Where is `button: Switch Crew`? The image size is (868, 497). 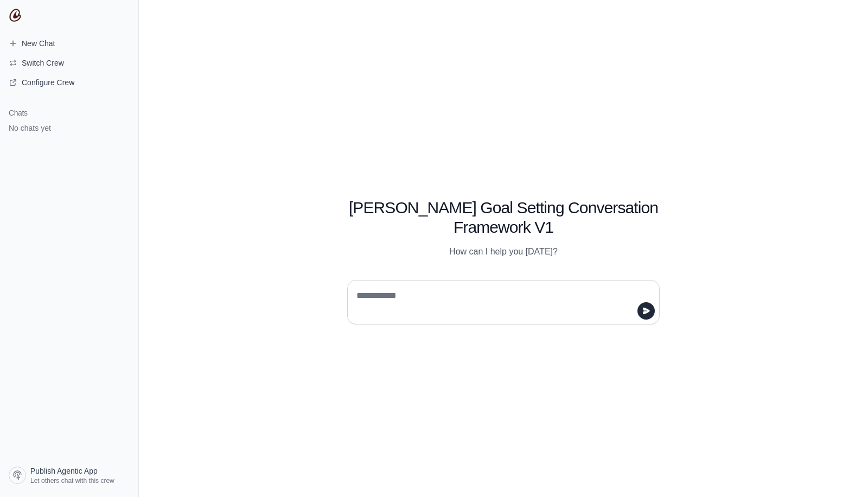 button: Switch Crew is located at coordinates (69, 63).